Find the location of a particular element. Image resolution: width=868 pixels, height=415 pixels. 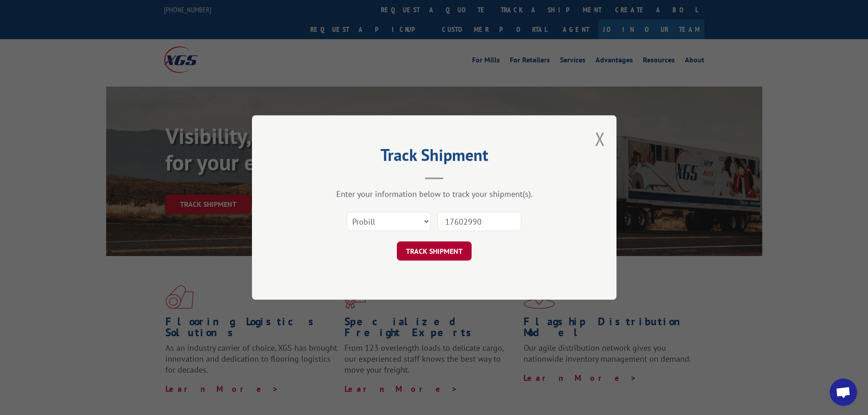

a: Open chat is located at coordinates (843, 392).